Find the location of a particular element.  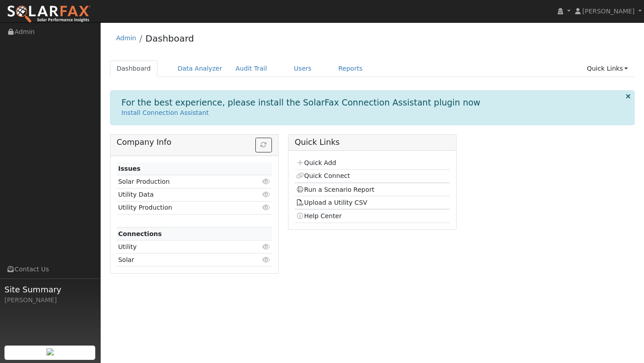

img: SolarFax is located at coordinates (49, 14).